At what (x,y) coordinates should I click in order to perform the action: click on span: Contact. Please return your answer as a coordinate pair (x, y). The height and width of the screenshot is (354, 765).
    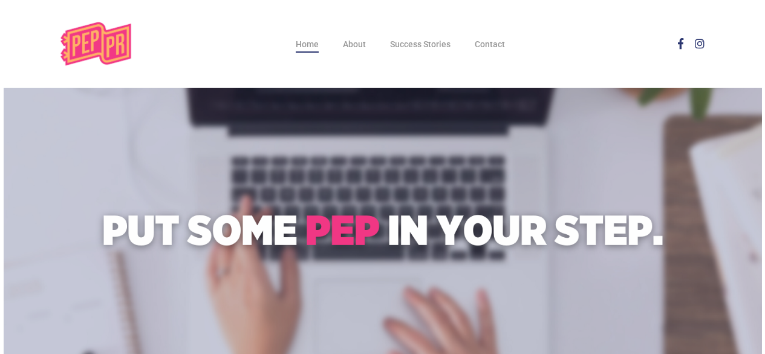
    Looking at the image, I should click on (490, 44).